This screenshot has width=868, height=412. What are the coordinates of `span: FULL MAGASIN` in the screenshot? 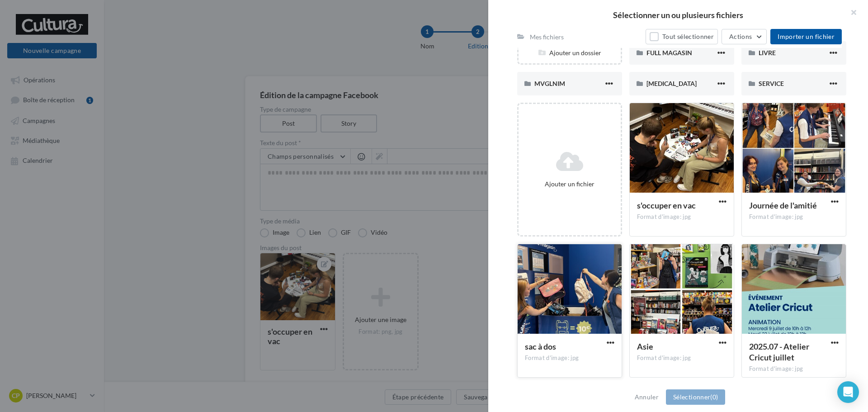 It's located at (670, 53).